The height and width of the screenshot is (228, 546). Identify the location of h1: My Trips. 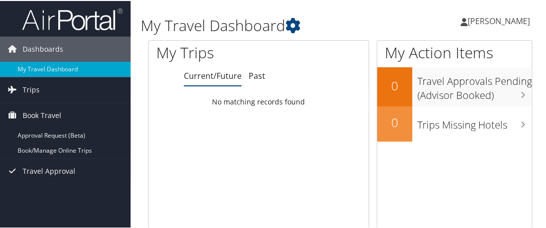
(212, 52).